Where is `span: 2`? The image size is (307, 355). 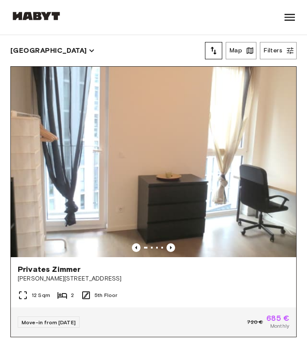
span: 2 is located at coordinates (72, 295).